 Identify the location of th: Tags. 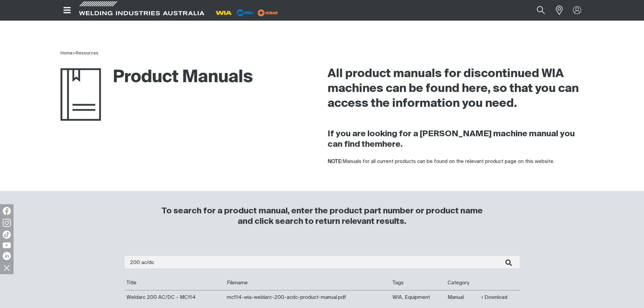
(418, 283).